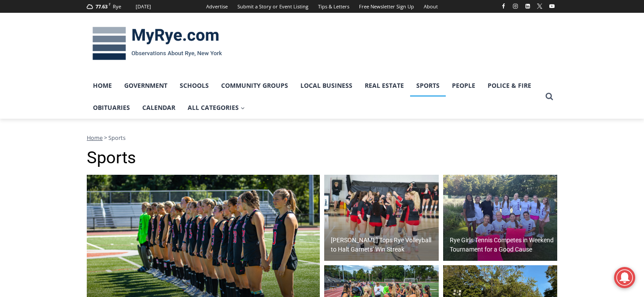  Describe the element at coordinates (117, 138) in the screenshot. I see `span: Sports` at that location.